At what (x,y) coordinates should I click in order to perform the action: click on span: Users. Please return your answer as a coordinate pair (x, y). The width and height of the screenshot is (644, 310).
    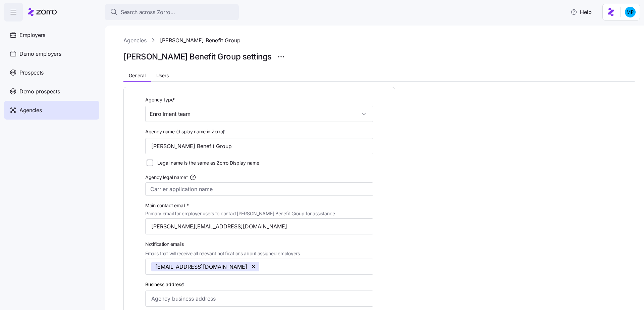
    Looking at the image, I should click on (162, 76).